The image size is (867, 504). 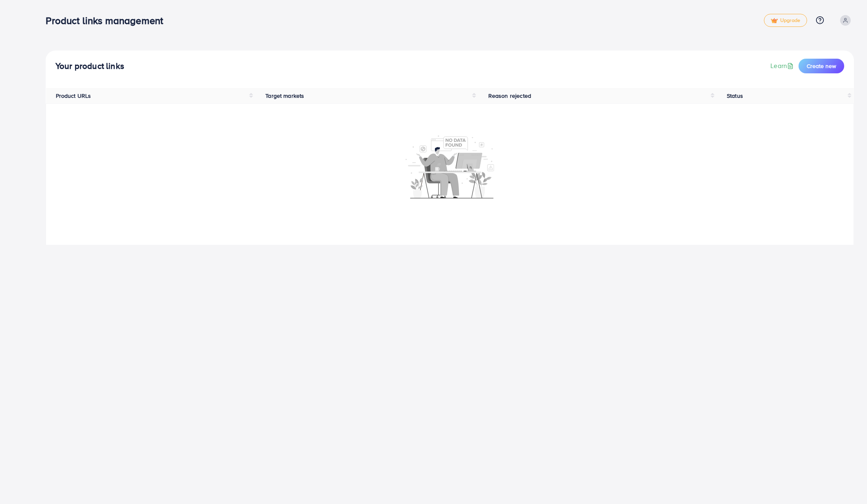 I want to click on a: Learn, so click(x=782, y=65).